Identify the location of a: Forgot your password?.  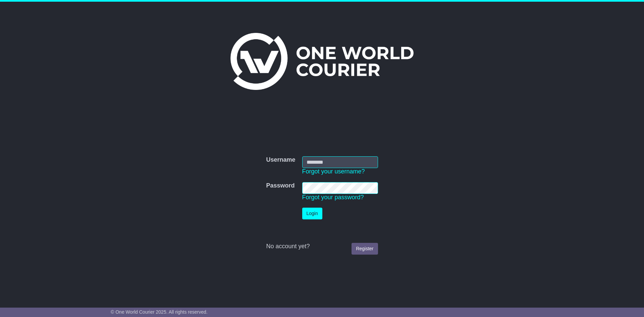
(333, 197).